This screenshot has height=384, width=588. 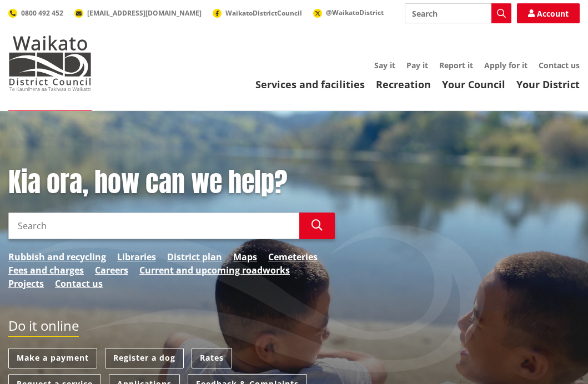 I want to click on a: Rubbish and recycling, so click(x=57, y=257).